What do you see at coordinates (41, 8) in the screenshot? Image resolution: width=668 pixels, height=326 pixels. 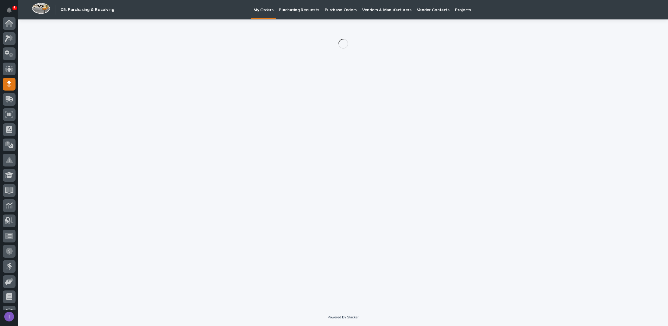 I see `img: Workspace Logo` at bounding box center [41, 8].